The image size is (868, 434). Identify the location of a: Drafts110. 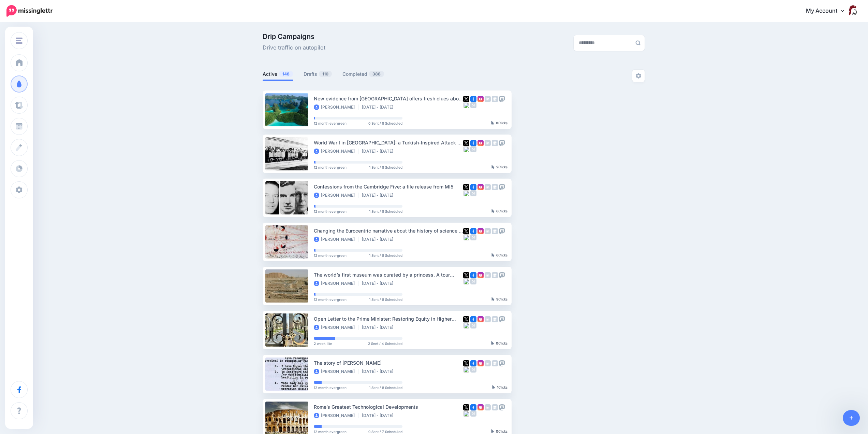
(318, 74).